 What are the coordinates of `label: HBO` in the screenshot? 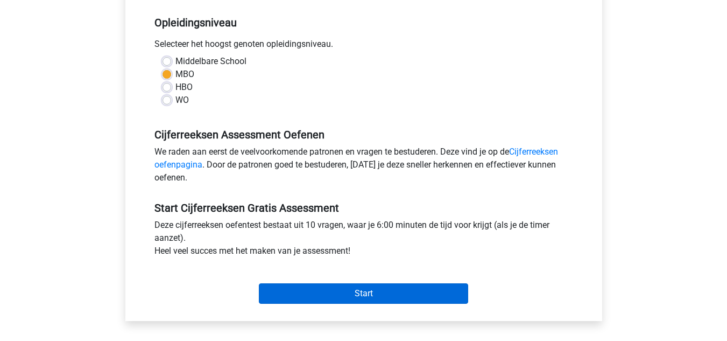 It's located at (184, 87).